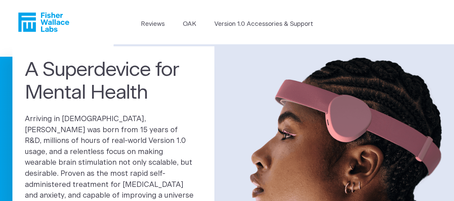  I want to click on h1: A Superdevice for Mental Health, so click(113, 82).